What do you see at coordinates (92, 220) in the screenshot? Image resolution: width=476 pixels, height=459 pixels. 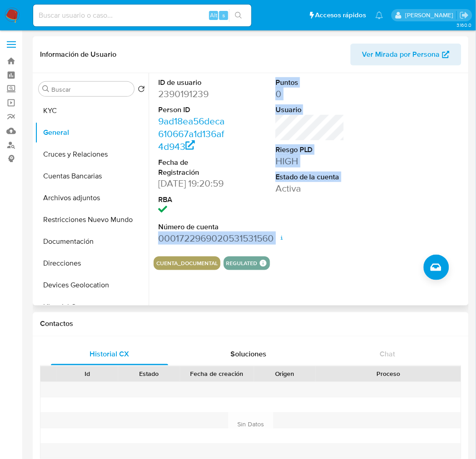 I see `button: Restricciones Nuevo Mundo` at bounding box center [92, 220].